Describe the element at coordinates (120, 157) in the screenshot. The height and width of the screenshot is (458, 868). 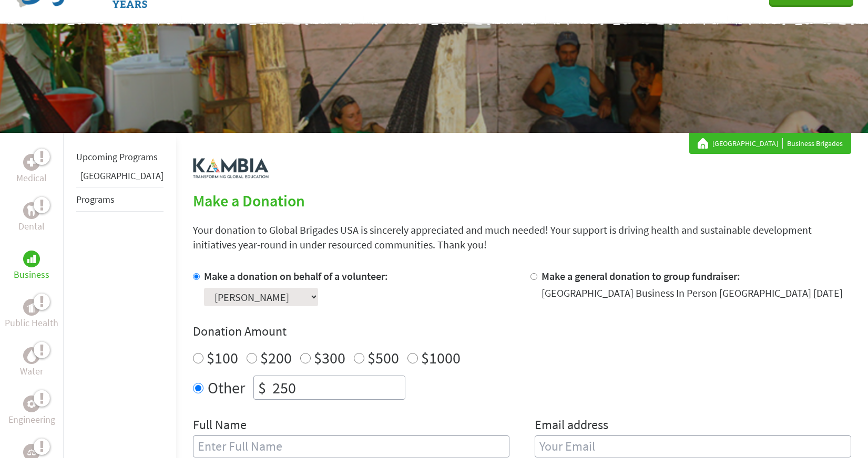
I see `li: Upcoming Programs` at that location.